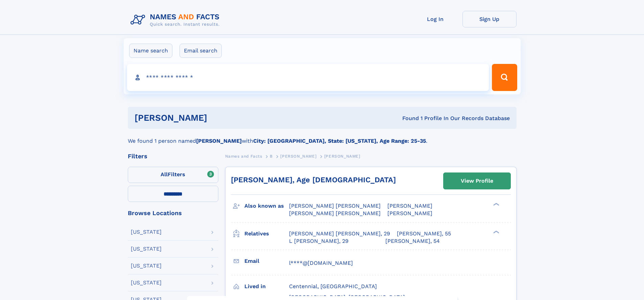 This screenshot has height=300, width=644. What do you see at coordinates (490, 19) in the screenshot?
I see `a: Sign Up` at bounding box center [490, 19].